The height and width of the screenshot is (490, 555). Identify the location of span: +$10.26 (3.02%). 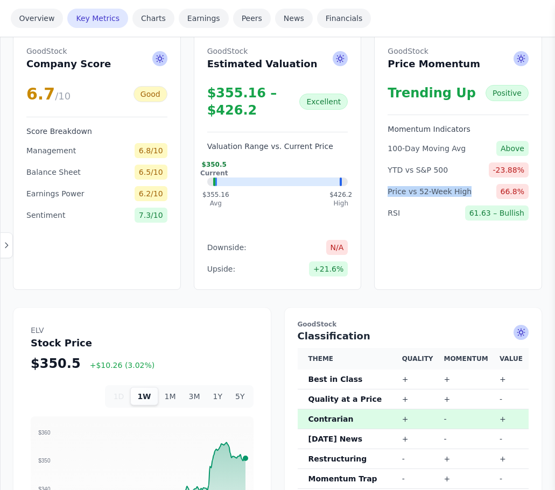
(122, 365).